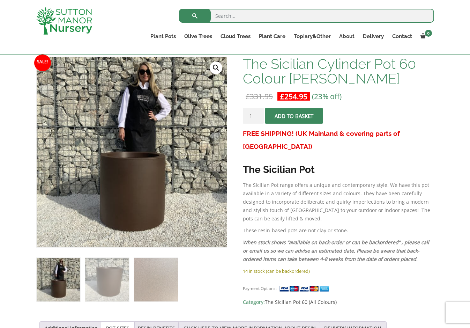 This screenshot has height=328, width=470. Describe the element at coordinates (327, 96) in the screenshot. I see `span: (23% off)` at that location.